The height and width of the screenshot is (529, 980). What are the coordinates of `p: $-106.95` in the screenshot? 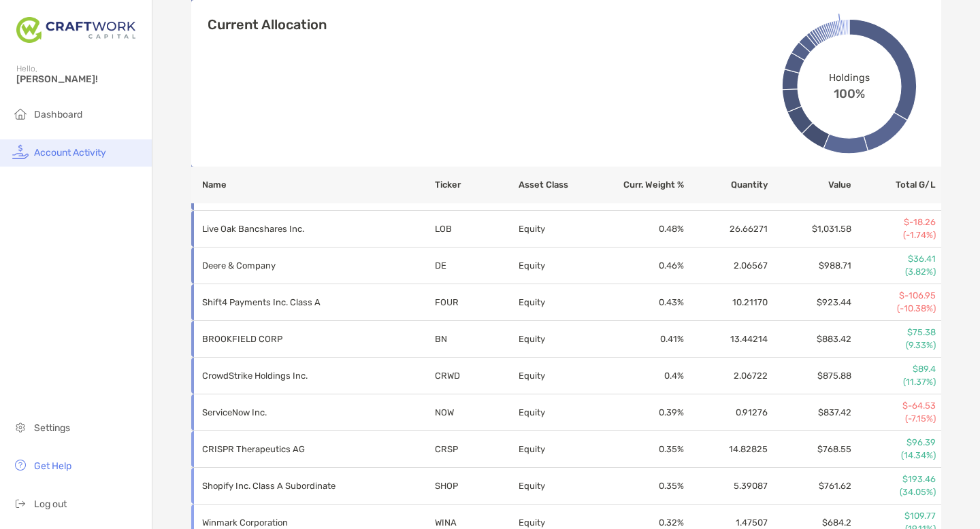 It's located at (894, 295).